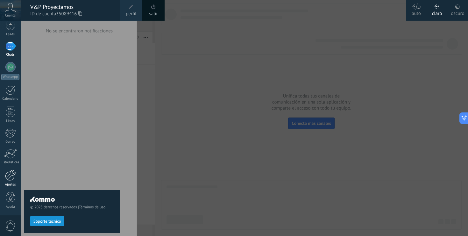 The image size is (468, 236). What do you see at coordinates (47, 221) in the screenshot?
I see `a: Soporte técnico` at bounding box center [47, 221].